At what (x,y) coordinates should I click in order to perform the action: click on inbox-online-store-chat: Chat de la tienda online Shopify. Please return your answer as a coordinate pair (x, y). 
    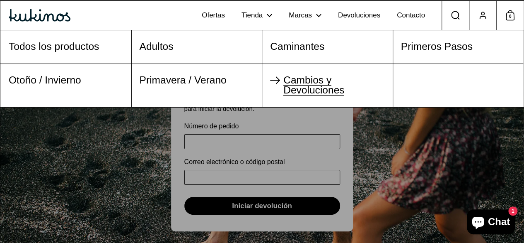
    Looking at the image, I should click on (491, 222).